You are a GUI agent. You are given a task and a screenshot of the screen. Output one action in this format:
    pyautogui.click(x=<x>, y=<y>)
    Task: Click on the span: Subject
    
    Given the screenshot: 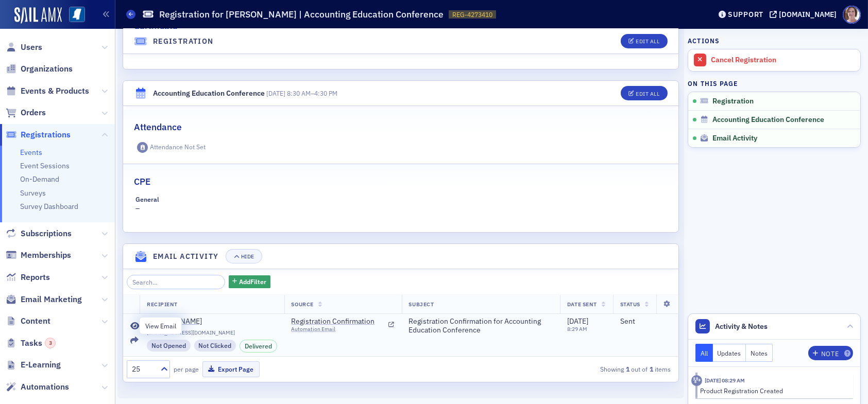 What is the action you would take?
    pyautogui.click(x=421, y=304)
    